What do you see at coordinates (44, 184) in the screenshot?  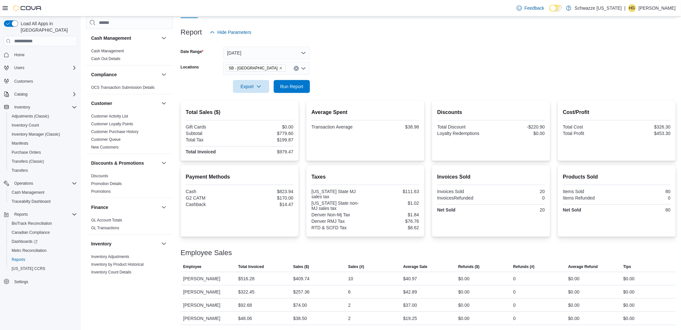 I see `span: Operations` at bounding box center [44, 184].